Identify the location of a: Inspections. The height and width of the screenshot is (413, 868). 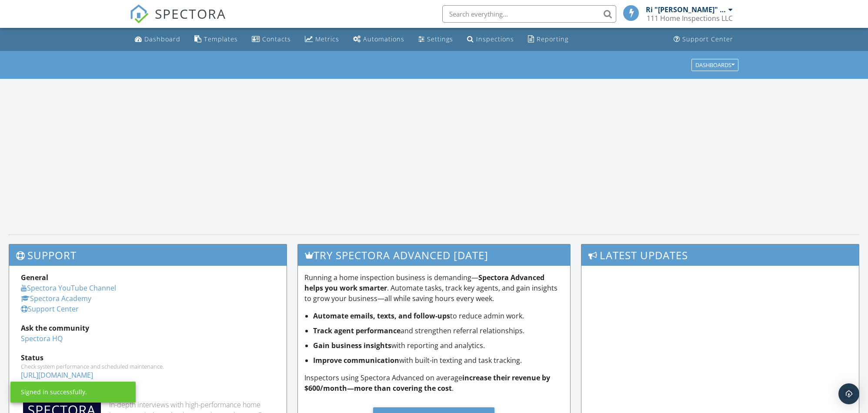
(490, 39).